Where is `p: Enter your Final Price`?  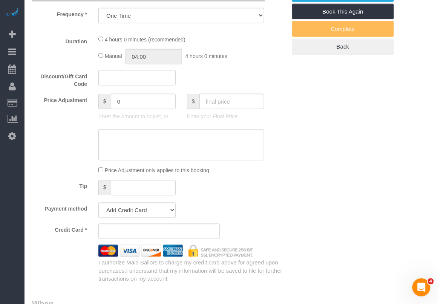
p: Enter your Final Price is located at coordinates (226, 117).